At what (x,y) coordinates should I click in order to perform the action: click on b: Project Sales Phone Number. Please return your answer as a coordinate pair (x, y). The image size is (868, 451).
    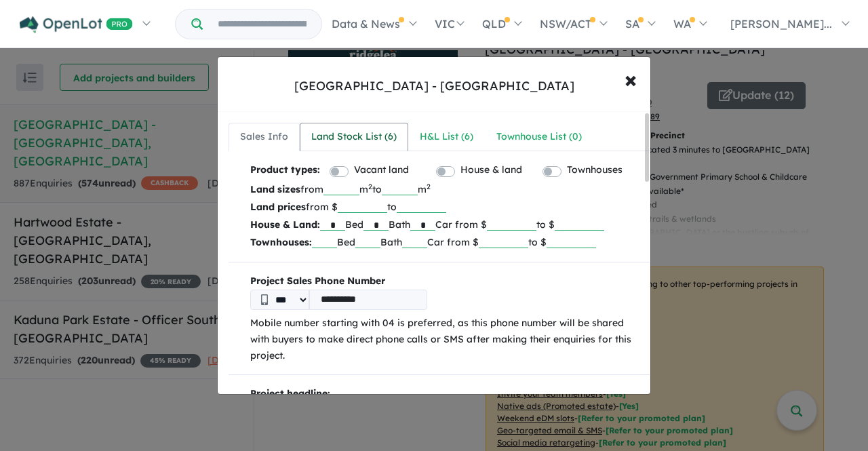
    Looking at the image, I should click on (444, 281).